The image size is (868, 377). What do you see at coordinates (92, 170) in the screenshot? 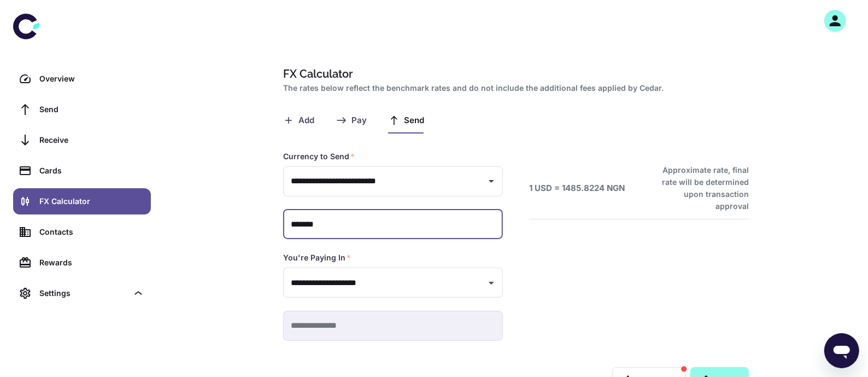
I see `div: Cards` at bounding box center [92, 170].